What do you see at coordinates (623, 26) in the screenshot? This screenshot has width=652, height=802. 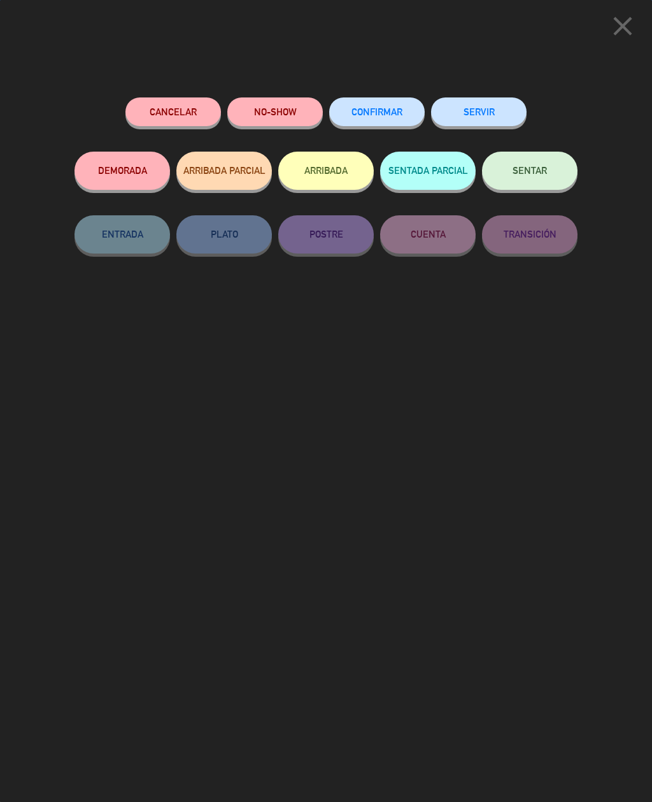 I see `i: close` at bounding box center [623, 26].